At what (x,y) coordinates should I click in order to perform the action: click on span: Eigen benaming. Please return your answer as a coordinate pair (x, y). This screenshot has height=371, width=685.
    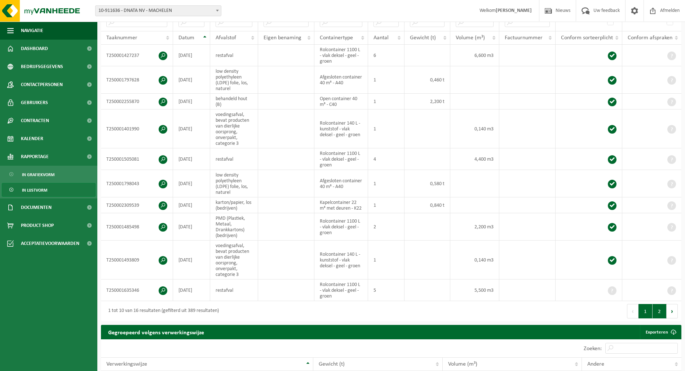
    Looking at the image, I should click on (282, 38).